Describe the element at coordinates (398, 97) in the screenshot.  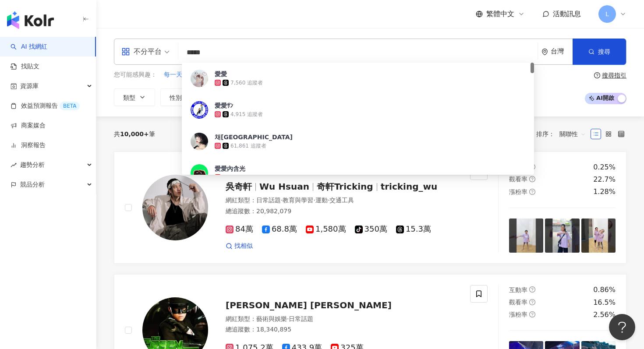
I see `button: 合作費用預估` at that location.